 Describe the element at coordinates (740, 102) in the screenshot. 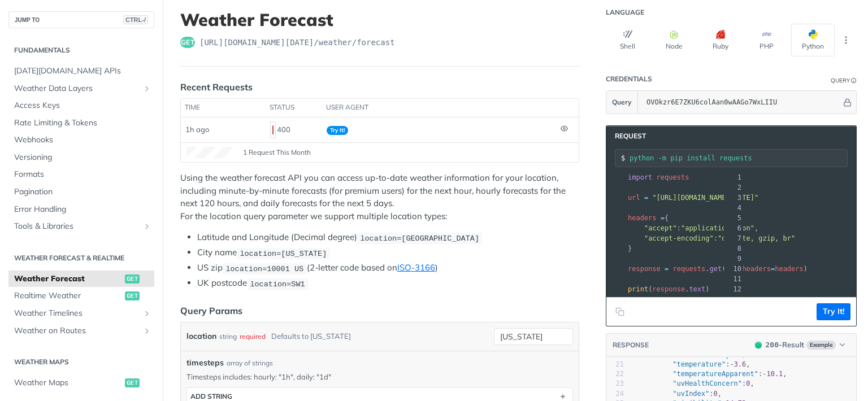

I see `input: apikey` at that location.